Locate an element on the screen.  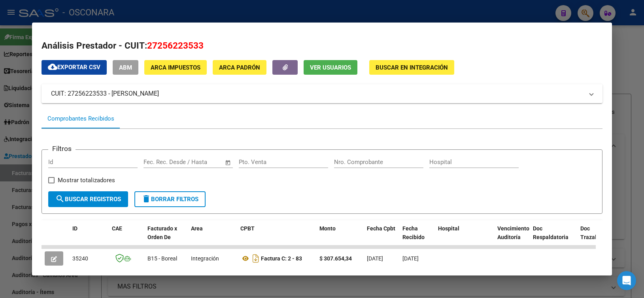
span: 35240 is located at coordinates (80, 258).